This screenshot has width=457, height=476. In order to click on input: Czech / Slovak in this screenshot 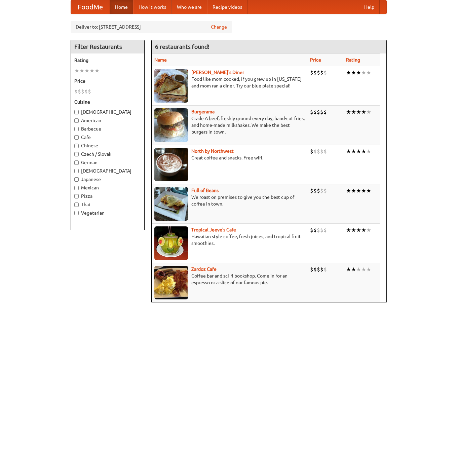, I will do `click(76, 154)`.